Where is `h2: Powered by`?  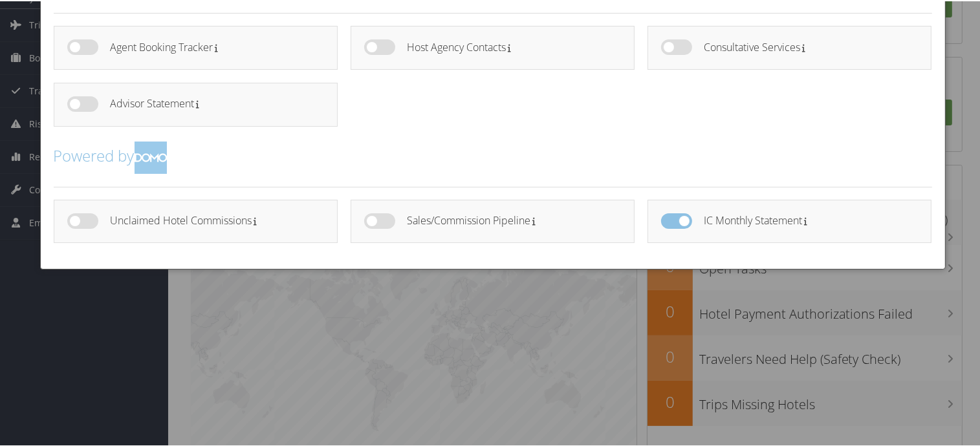
h2: Powered by is located at coordinates (493, 156).